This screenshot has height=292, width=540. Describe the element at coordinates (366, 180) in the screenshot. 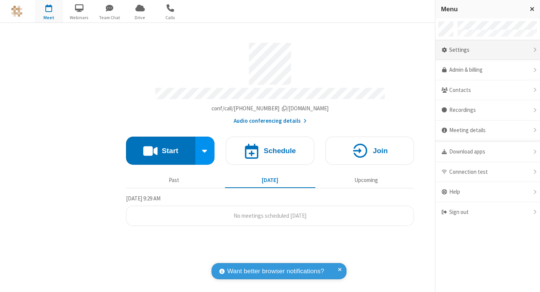

I see `button: Upcoming` at that location.